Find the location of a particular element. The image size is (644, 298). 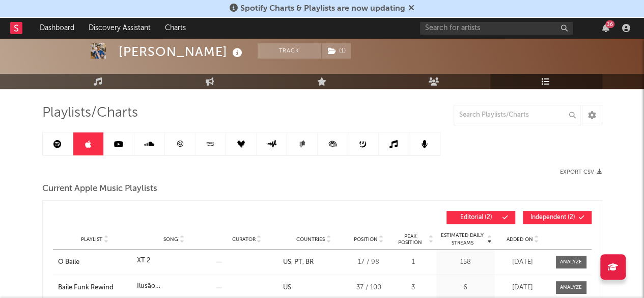

span: Peak Position is located at coordinates (410, 239).